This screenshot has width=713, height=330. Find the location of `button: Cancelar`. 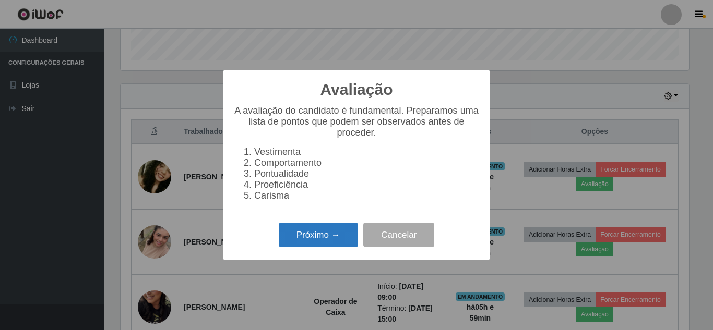

button: Cancelar is located at coordinates (399, 235).